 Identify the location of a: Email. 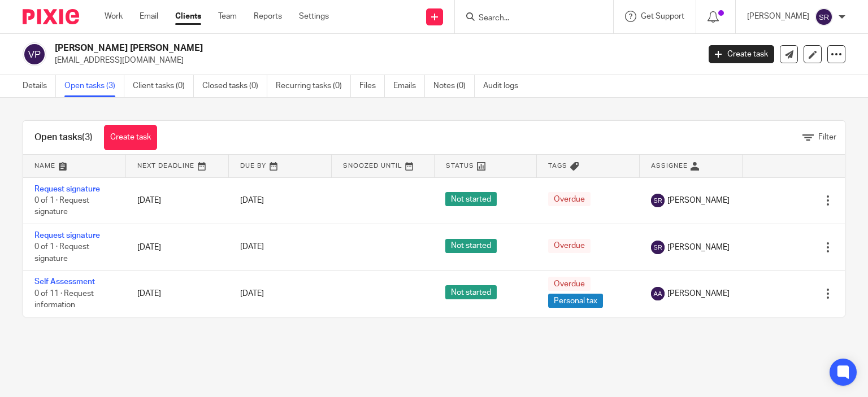
(148, 16).